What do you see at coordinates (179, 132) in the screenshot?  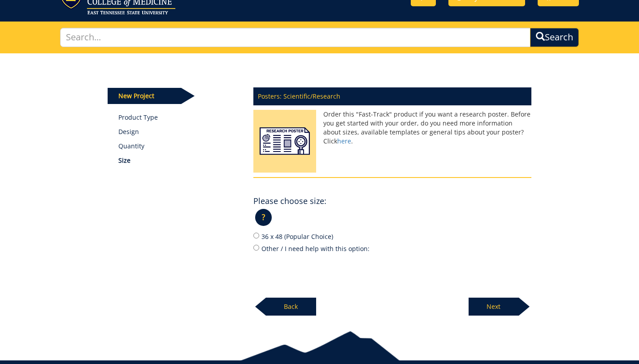 I see `p: Design` at bounding box center [179, 132].